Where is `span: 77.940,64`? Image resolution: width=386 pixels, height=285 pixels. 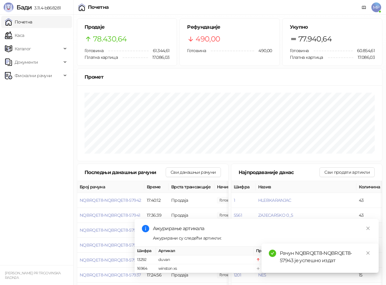 span: 77.940,64 is located at coordinates (315, 39).